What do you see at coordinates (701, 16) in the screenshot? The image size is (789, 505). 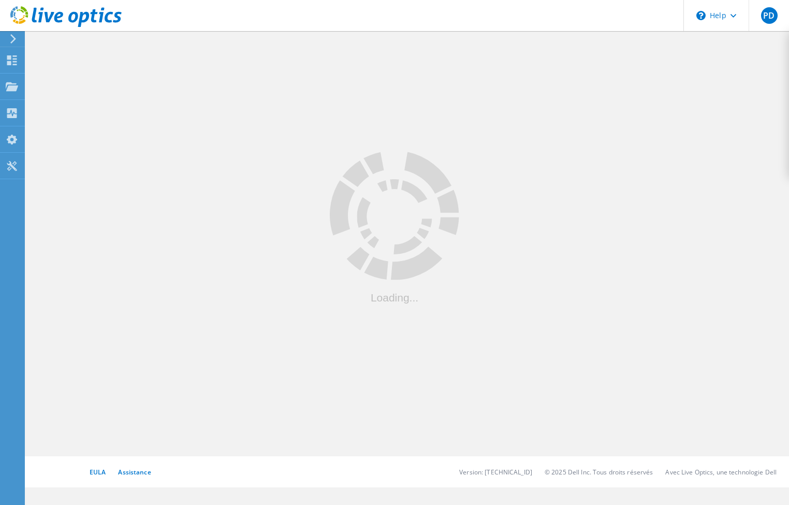 I see `svg: \n` at bounding box center [701, 16].